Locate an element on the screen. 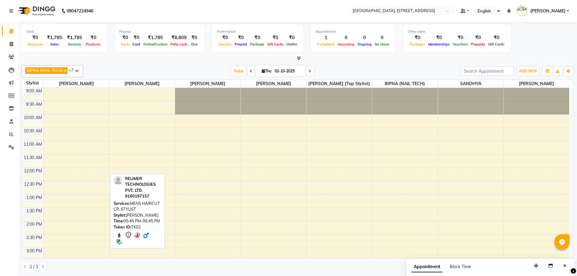 The image size is (577, 276). span: Time: is located at coordinates (118, 221).